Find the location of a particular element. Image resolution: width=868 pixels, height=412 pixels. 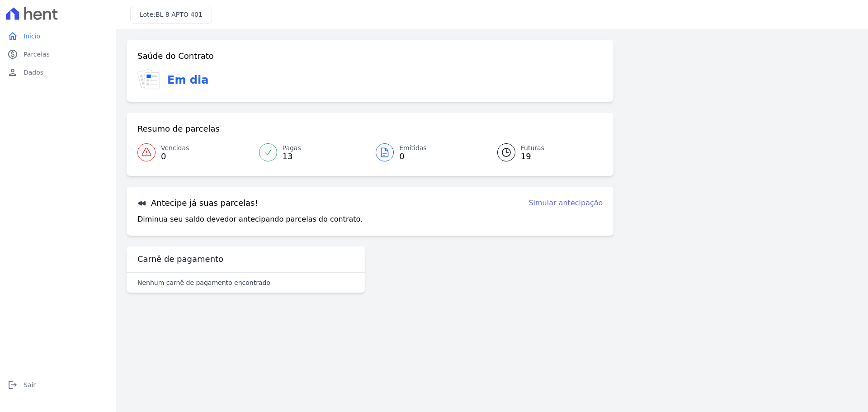

span: Pagas is located at coordinates (292, 148).